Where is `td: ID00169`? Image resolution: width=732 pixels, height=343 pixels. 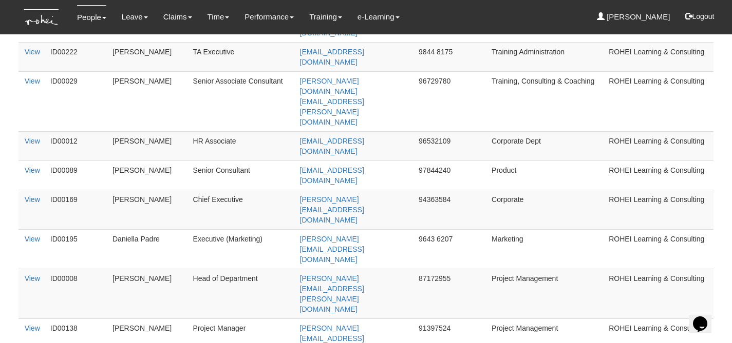
td: ID00169 is located at coordinates (77, 209).